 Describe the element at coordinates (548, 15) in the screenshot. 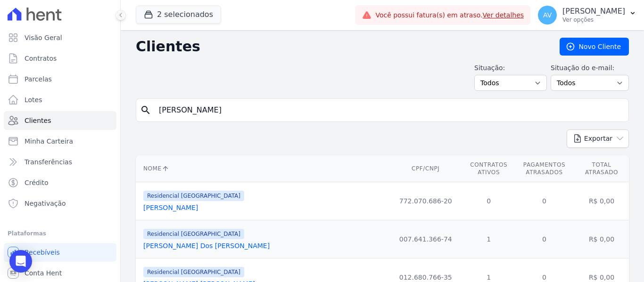

I see `span: AV` at that location.